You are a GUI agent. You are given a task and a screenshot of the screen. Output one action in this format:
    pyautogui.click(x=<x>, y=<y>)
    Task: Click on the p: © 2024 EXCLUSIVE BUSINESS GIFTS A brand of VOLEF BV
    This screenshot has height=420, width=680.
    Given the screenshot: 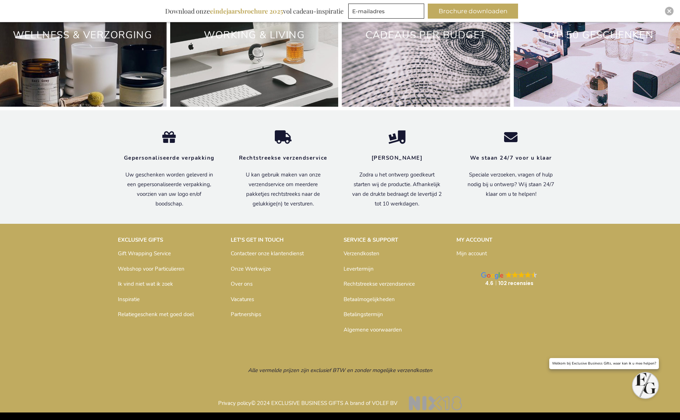 What is the action you would take?
    pyautogui.click(x=340, y=400)
    